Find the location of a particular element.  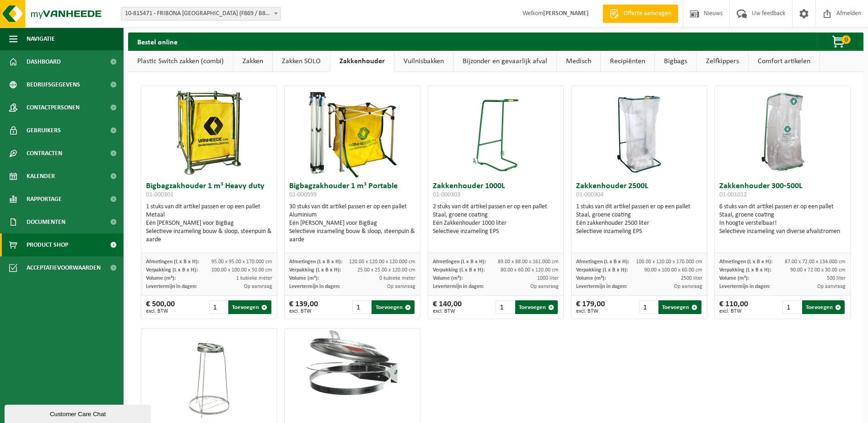

span: 120.00 x 120.00 x 120.000 cm is located at coordinates (382, 261).